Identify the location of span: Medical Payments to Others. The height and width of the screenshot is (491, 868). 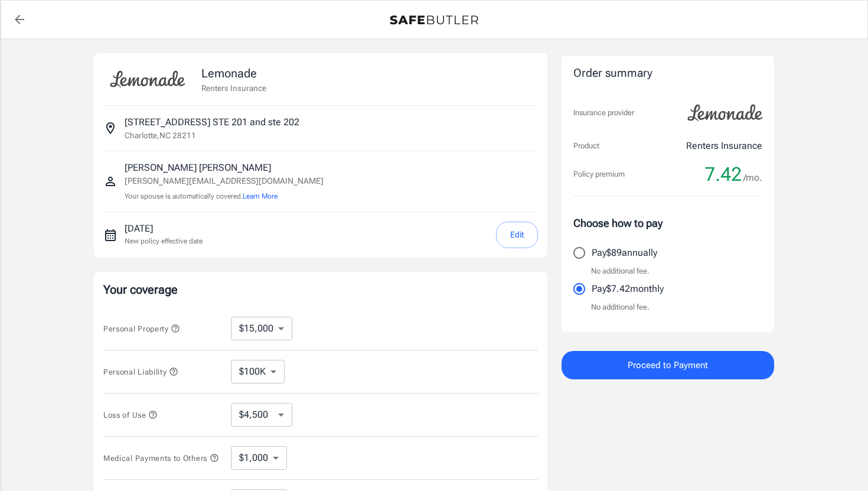
(161, 458).